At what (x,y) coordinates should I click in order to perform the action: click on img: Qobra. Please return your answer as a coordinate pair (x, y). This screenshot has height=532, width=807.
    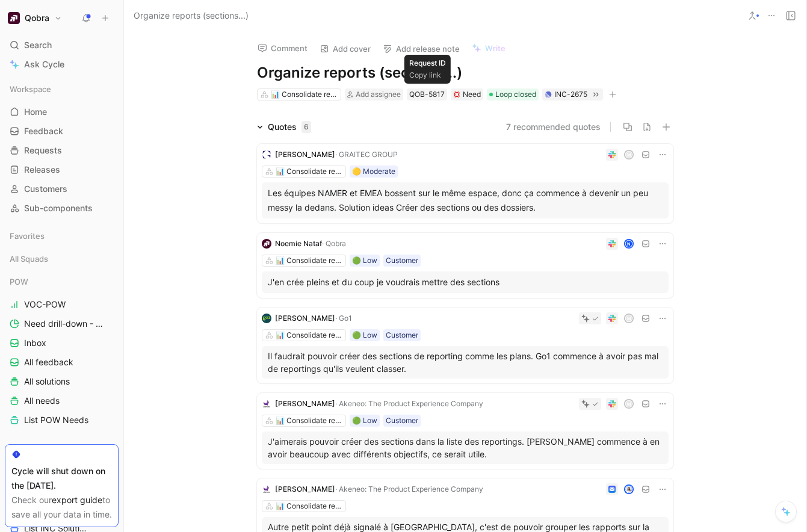
    Looking at the image, I should click on (14, 18).